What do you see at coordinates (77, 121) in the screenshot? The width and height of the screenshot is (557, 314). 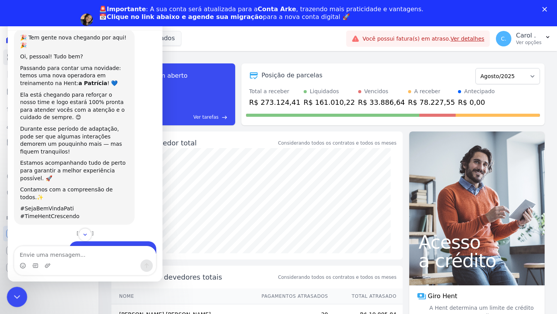 I see `div: Adriane diz…` at bounding box center [77, 121].